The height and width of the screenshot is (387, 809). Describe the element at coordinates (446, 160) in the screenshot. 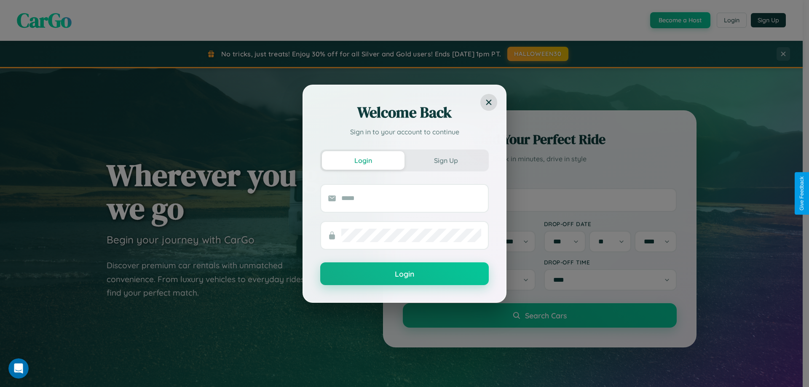

I see `button: Sign Up` at that location.